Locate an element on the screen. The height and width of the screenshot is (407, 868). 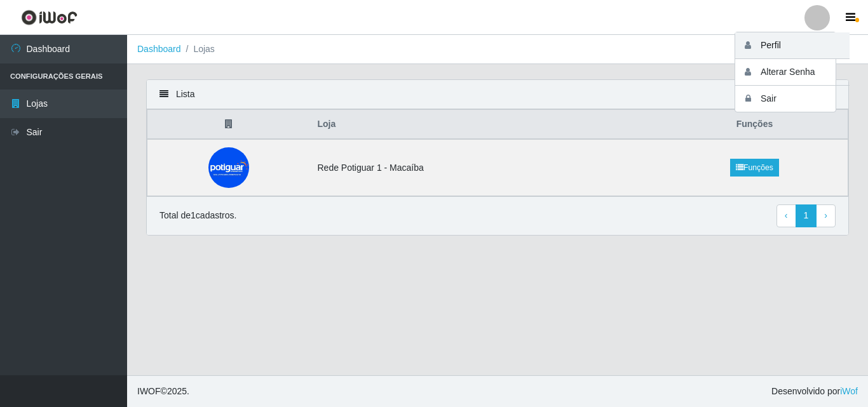
button: Sair is located at coordinates (793, 99).